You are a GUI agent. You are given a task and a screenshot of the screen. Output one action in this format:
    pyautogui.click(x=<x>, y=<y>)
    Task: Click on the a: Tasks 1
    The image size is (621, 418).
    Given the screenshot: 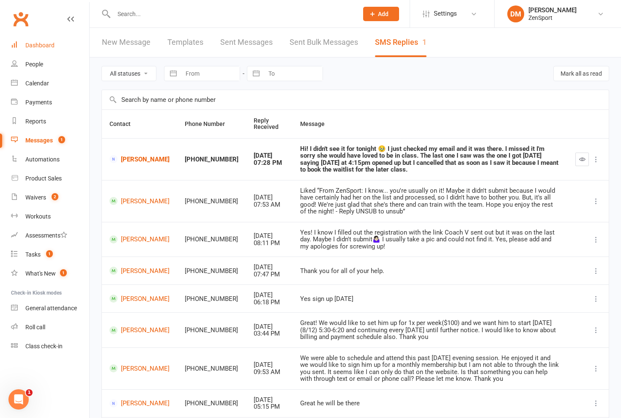 What is the action you would take?
    pyautogui.click(x=50, y=255)
    